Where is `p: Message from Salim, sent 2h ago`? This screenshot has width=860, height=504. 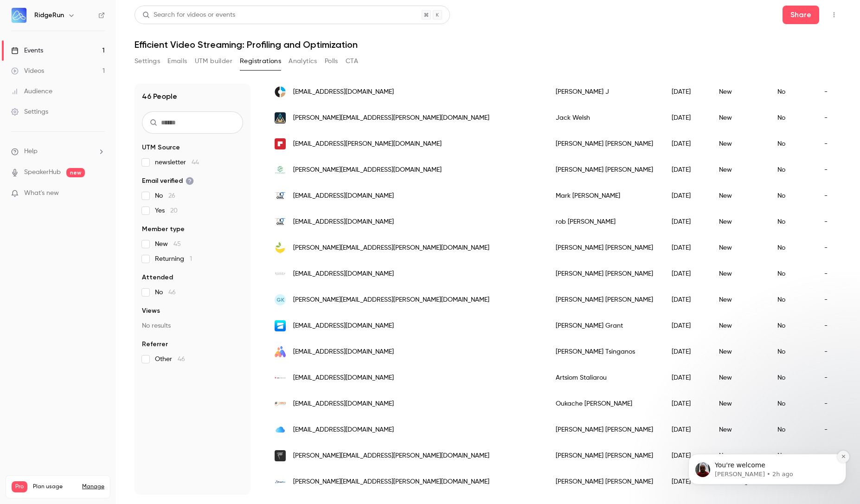
p: Message from Salim, sent 2h ago is located at coordinates (100, 79).